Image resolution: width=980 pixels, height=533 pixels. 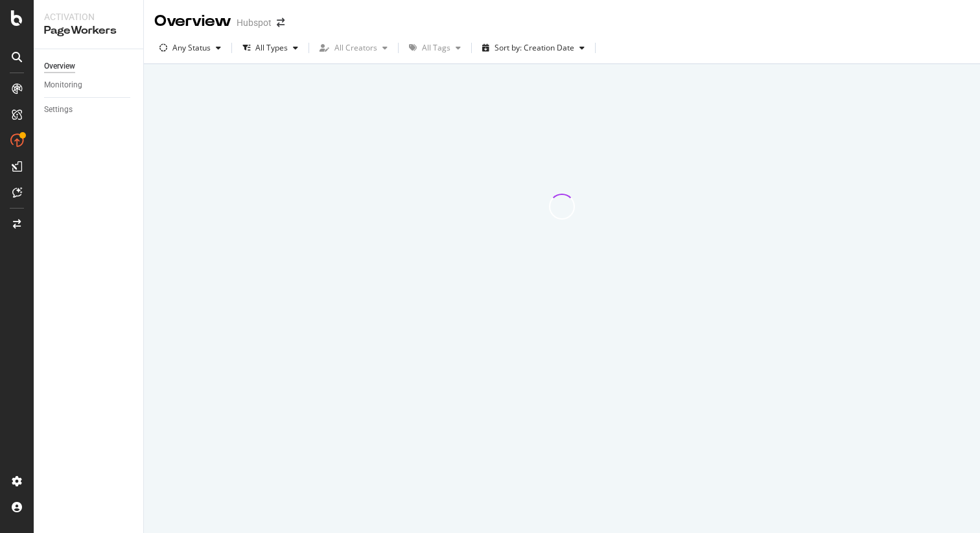 I want to click on div: arrow-right-arrow-left, so click(x=280, y=23).